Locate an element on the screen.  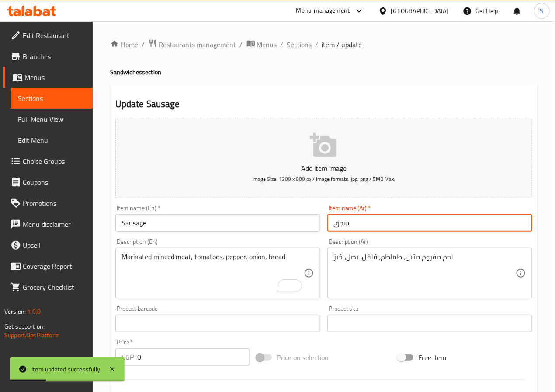
input: Enter name En is located at coordinates (217, 223).